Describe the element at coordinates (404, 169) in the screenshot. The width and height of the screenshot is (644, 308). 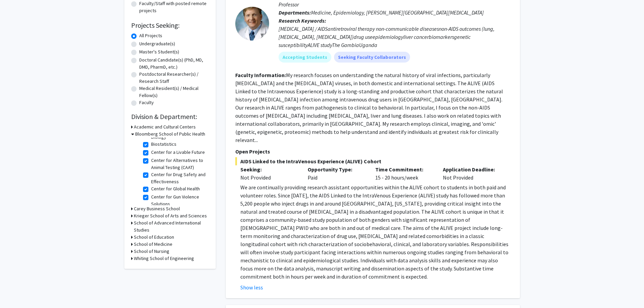
I see `p: Time Commitment:` at that location.